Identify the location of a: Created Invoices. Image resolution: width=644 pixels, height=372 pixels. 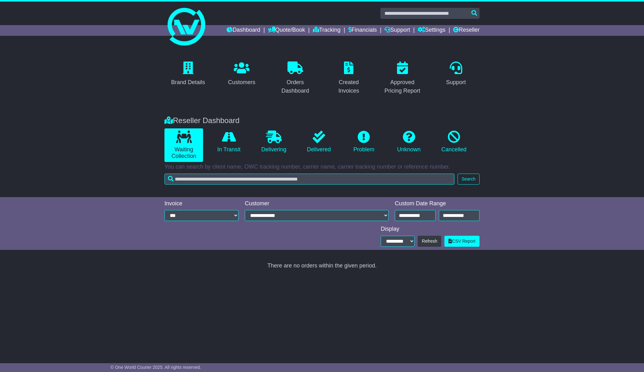
(349, 78).